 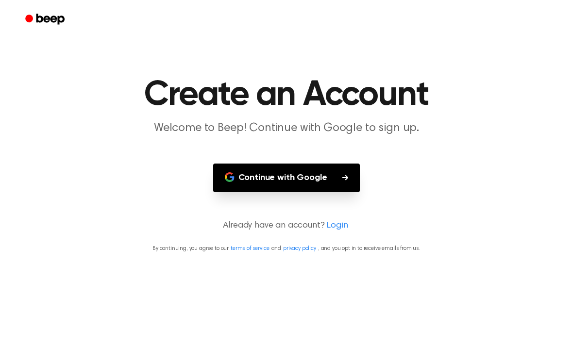 I want to click on p: Welcome to Beep! Continue with Google to sign up., so click(x=287, y=128).